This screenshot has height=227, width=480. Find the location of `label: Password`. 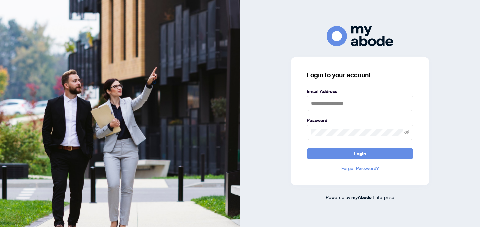

label: Password is located at coordinates (360, 120).